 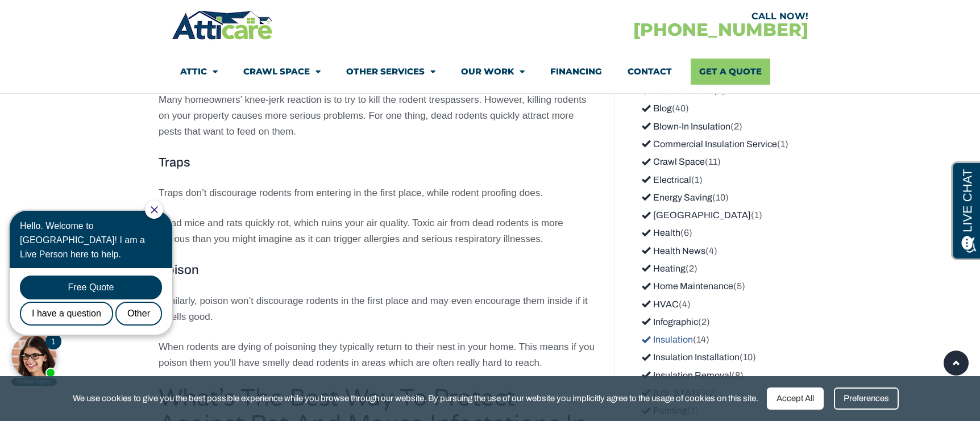 I want to click on a: Our Work, so click(x=493, y=72).